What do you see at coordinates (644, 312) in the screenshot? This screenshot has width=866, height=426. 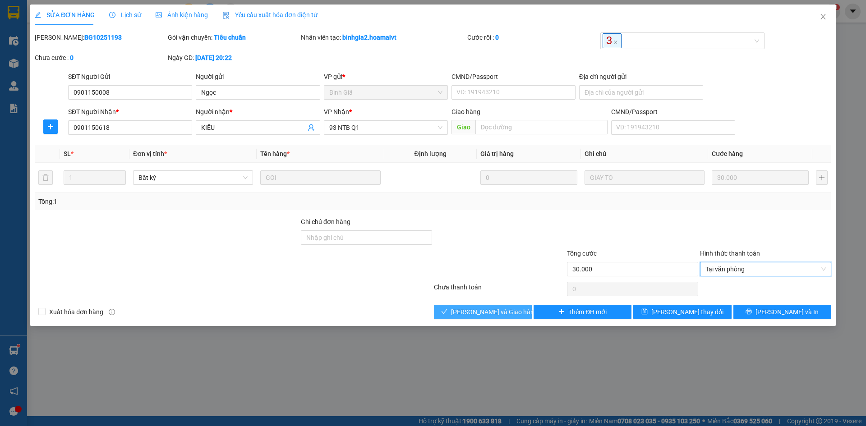 I see `span: save` at bounding box center [644, 312].